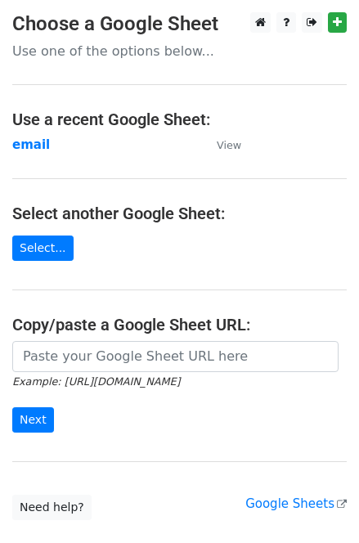 This screenshot has width=359, height=543. Describe the element at coordinates (221, 145) in the screenshot. I see `a: View` at that location.